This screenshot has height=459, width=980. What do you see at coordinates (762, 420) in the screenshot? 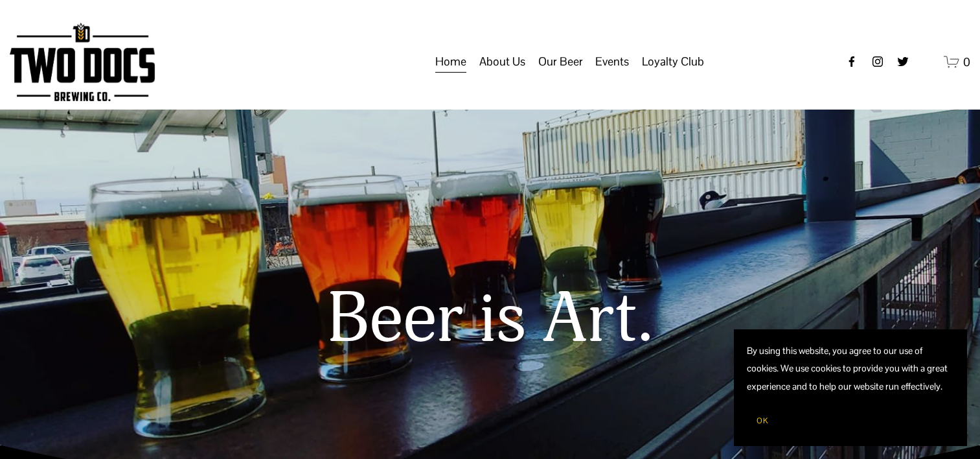
I see `button: OK` at bounding box center [762, 420].